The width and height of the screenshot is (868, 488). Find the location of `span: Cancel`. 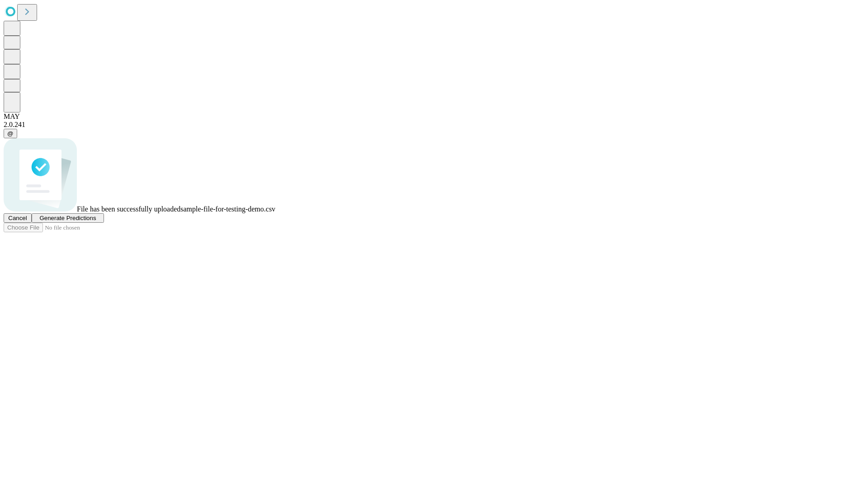

span: Cancel is located at coordinates (18, 218).